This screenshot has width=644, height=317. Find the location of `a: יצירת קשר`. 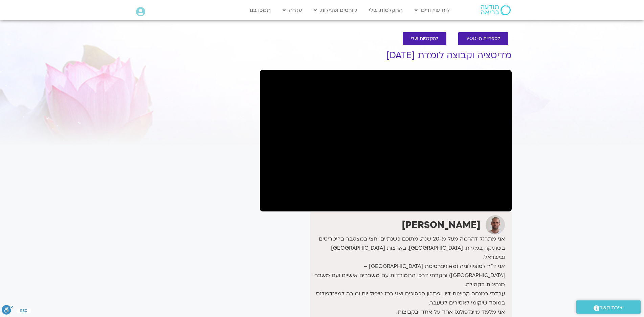

a: יצירת קשר is located at coordinates (609, 307).